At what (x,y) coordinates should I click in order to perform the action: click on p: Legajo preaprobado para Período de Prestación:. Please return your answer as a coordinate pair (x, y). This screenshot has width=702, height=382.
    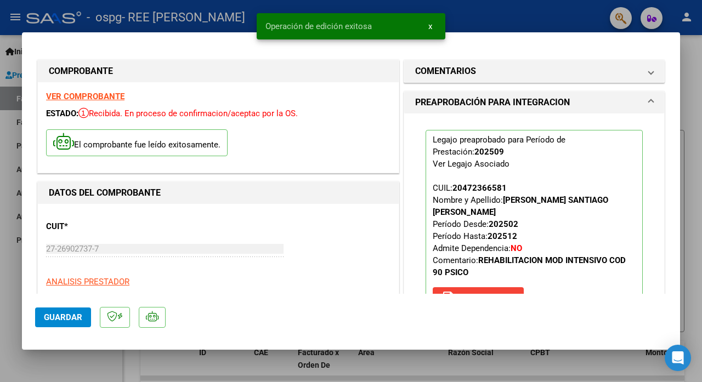
    Looking at the image, I should click on (534, 221).